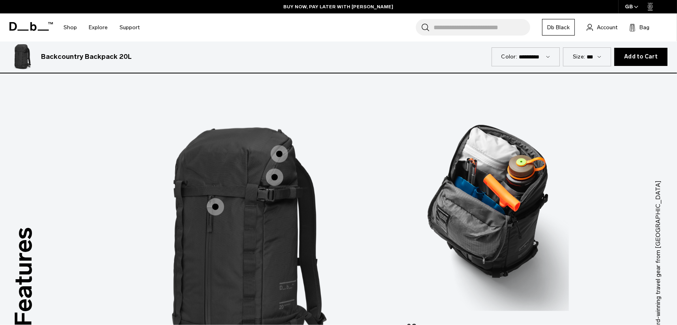  What do you see at coordinates (640, 57) in the screenshot?
I see `span: Add to Cart` at bounding box center [640, 57].